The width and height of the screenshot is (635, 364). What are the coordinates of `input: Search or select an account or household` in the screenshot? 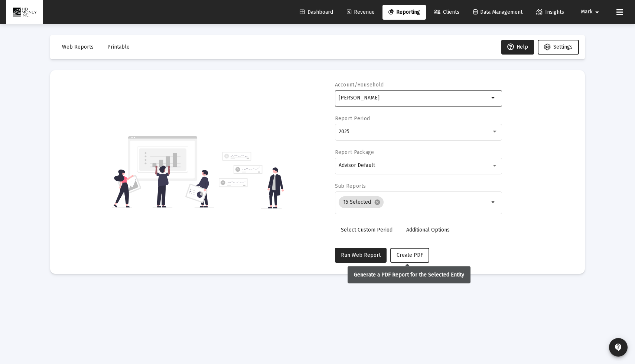 It's located at (414, 98).